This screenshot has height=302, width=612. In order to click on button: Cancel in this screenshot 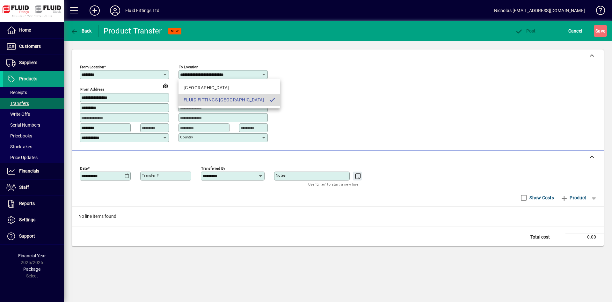, I will do `click(575, 31)`.